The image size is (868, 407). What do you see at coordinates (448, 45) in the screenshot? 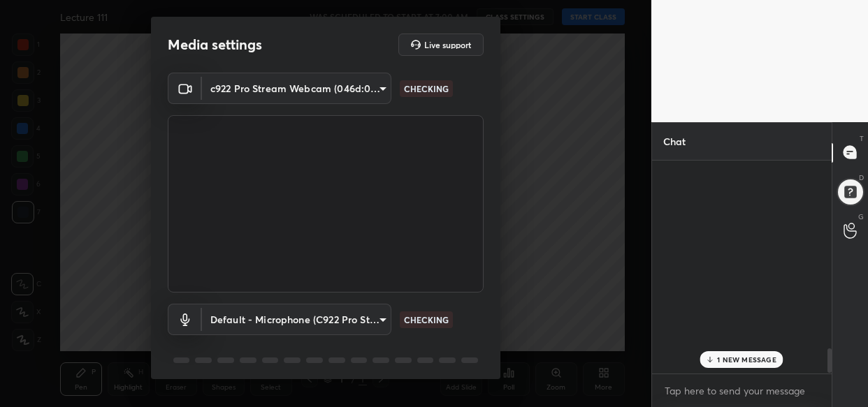
I see `h5: Live support` at bounding box center [448, 45].